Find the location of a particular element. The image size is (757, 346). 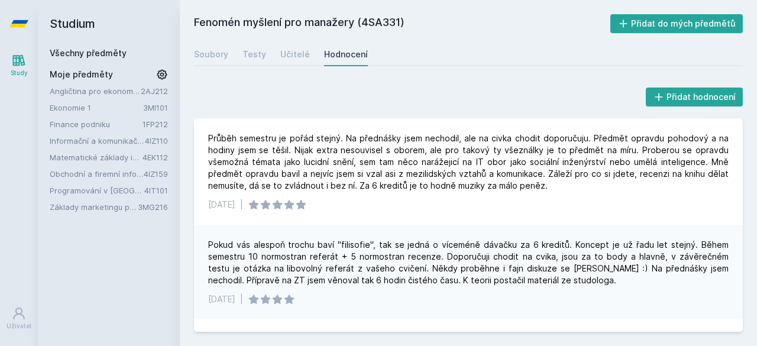

a: Učitelé is located at coordinates (295, 54).